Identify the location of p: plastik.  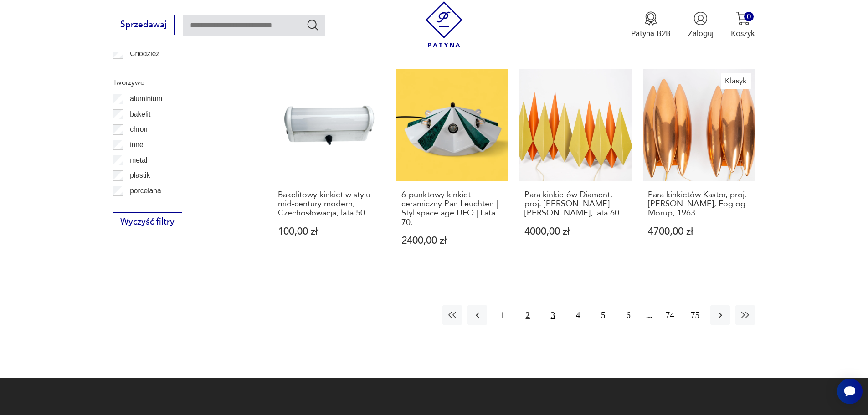
(140, 176).